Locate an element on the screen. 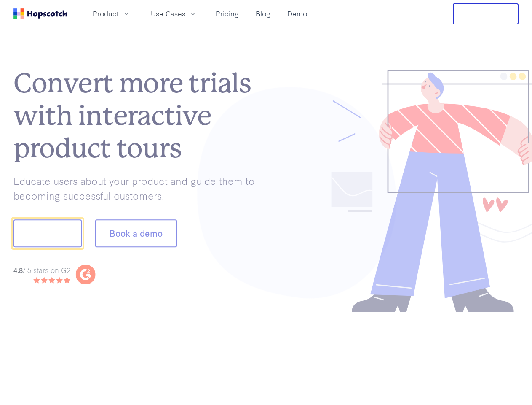 This screenshot has height=405, width=532. span: Use Cases is located at coordinates (168, 13).